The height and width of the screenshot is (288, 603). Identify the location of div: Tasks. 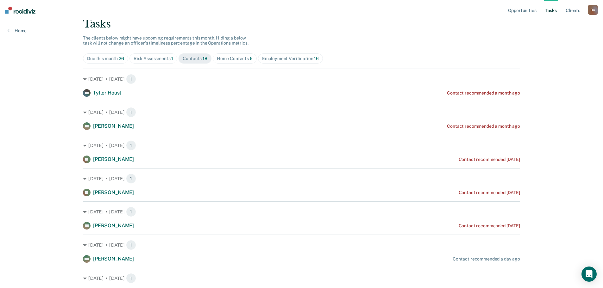
(301, 24).